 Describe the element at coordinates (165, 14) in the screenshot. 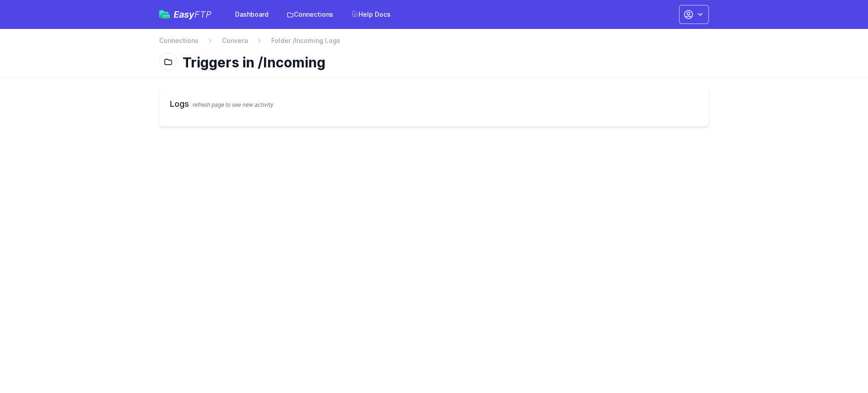

I see `img: easyftp_logo.png` at that location.